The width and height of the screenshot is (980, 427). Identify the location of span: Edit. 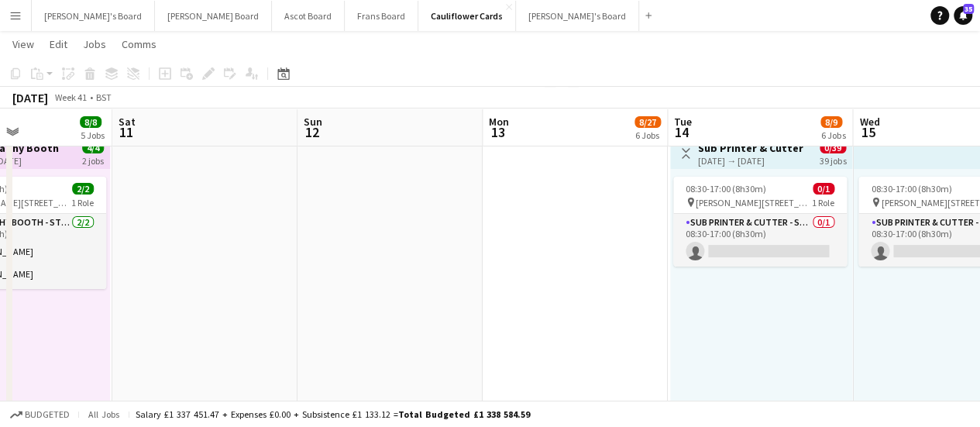
(58, 44).